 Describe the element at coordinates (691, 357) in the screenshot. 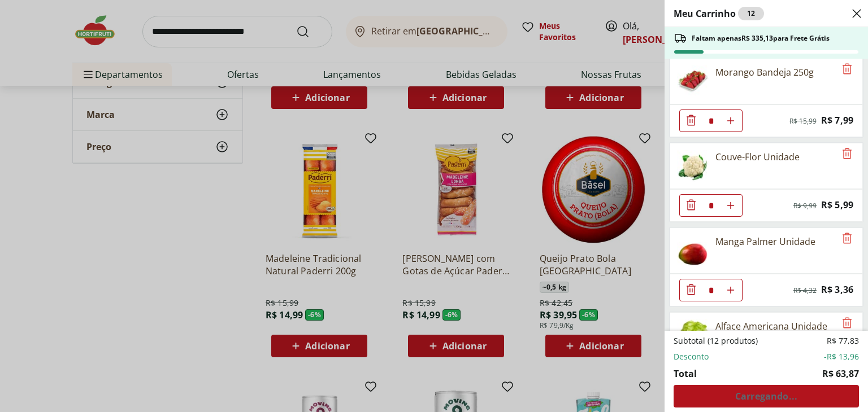

I see `span: Desconto` at that location.